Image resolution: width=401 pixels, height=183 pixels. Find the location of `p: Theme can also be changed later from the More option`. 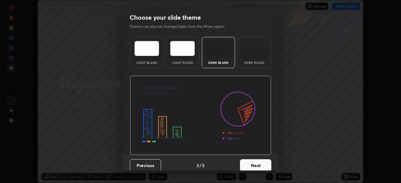

p: Theme can also be changed later from the More option is located at coordinates (180, 27).